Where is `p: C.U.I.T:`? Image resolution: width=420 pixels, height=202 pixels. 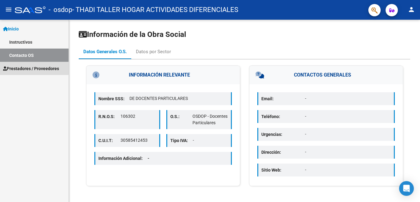
p: C.U.I.T: is located at coordinates (109, 140).